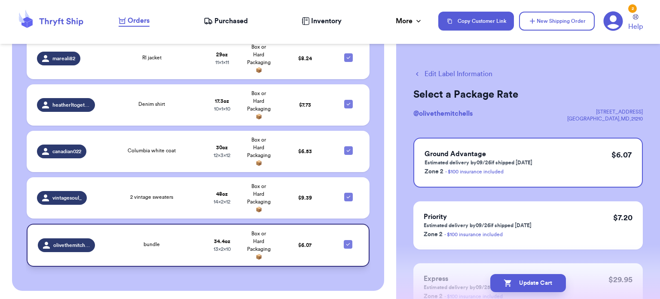  What do you see at coordinates (152, 244) in the screenshot?
I see `span: bundle` at bounding box center [152, 244].